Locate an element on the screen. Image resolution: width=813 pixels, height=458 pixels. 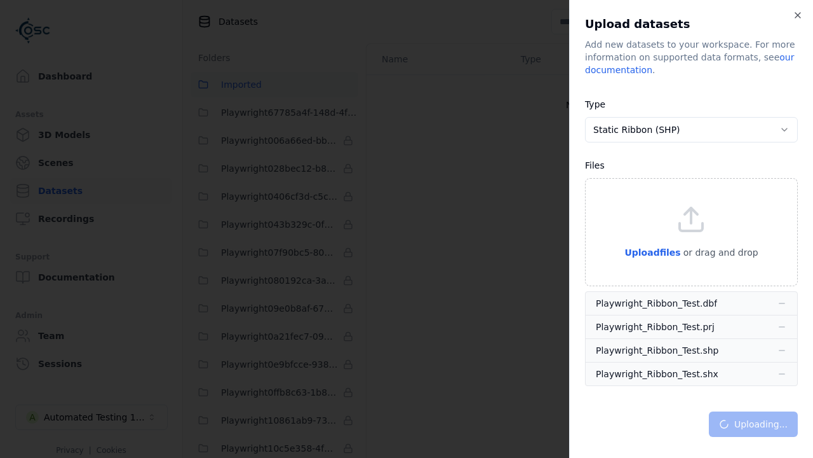
h2: Upload datasets is located at coordinates (691, 24).